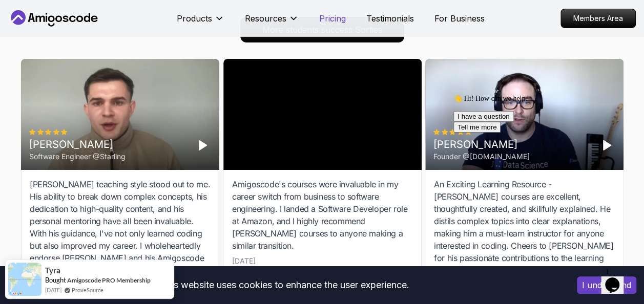 The image size is (644, 304). What do you see at coordinates (284, 285) in the screenshot?
I see `div: This website uses cookies to enhance the user experience.` at bounding box center [284, 285].